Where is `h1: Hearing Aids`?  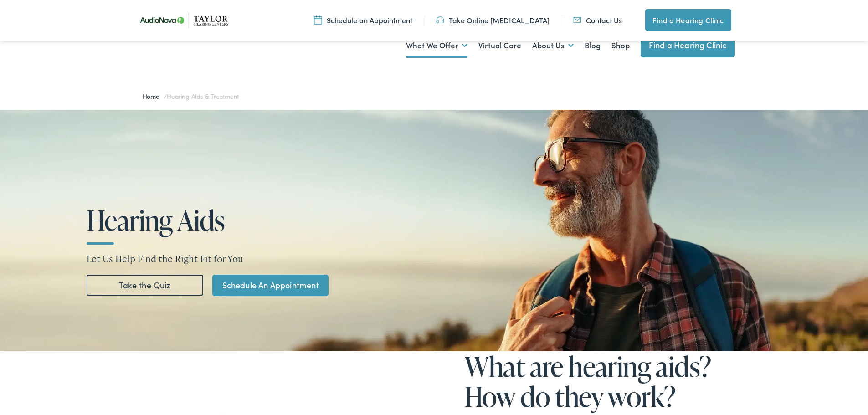 h1: Hearing Aids is located at coordinates (225, 220).